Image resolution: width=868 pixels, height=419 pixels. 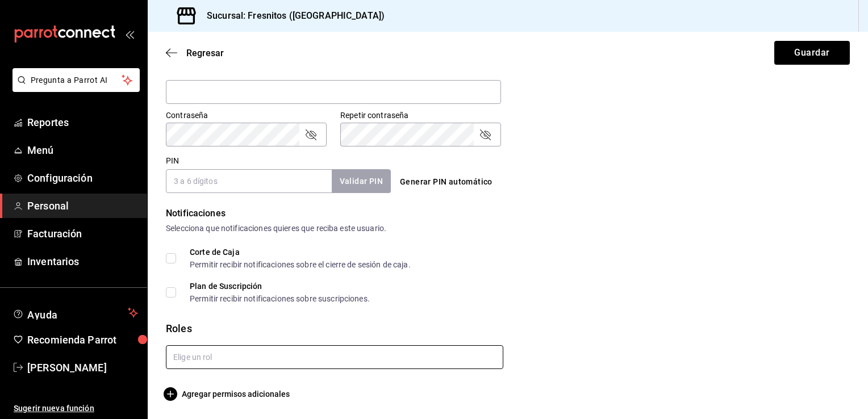 What do you see at coordinates (75, 408) in the screenshot?
I see `span: Sugerir nueva función` at bounding box center [75, 408].